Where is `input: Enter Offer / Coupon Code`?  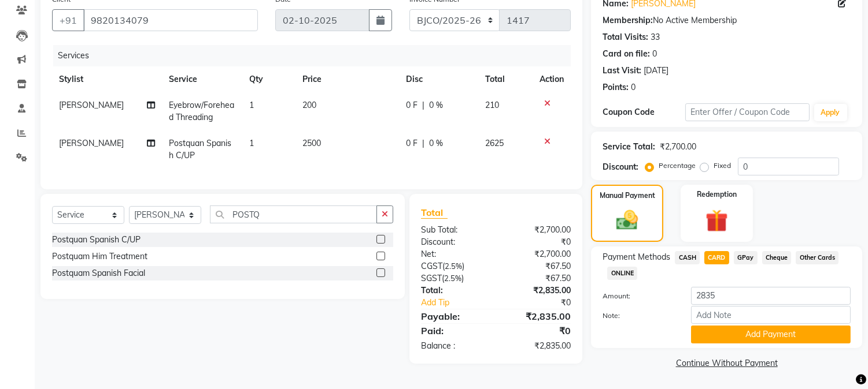
input: Enter Offer / Coupon Code is located at coordinates (747, 112).